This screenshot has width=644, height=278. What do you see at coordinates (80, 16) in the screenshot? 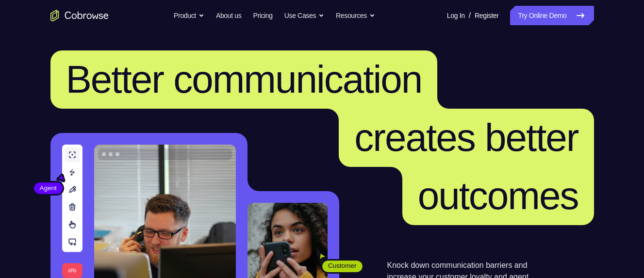
I see `a: Go to the home page` at bounding box center [80, 16].